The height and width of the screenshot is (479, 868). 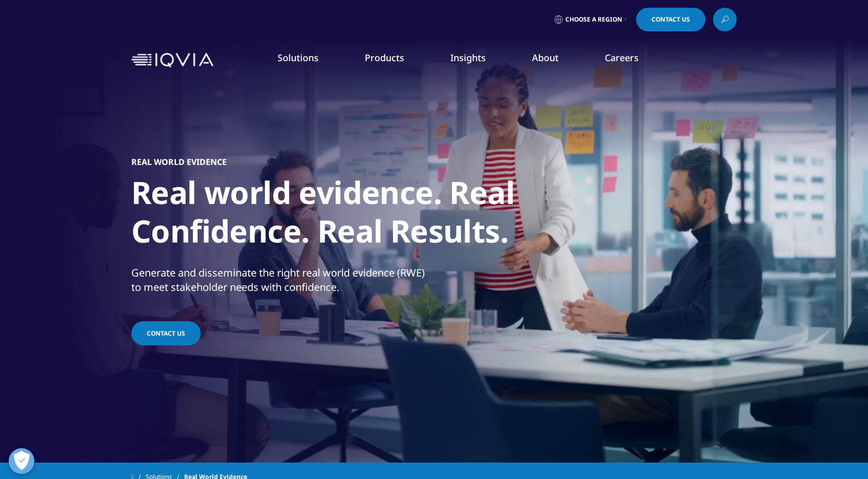 What do you see at coordinates (477, 60) in the screenshot?
I see `nav: Primary` at bounding box center [477, 60].